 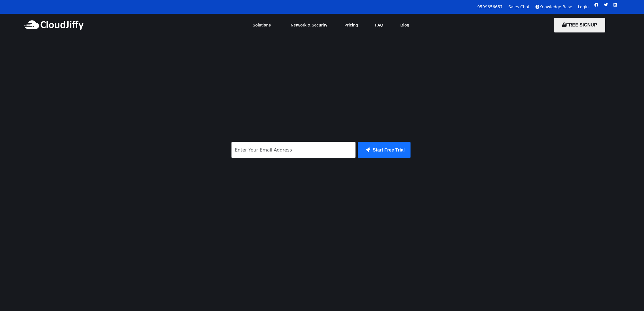 What do you see at coordinates (379, 25) in the screenshot?
I see `a: FAQ` at bounding box center [379, 25].